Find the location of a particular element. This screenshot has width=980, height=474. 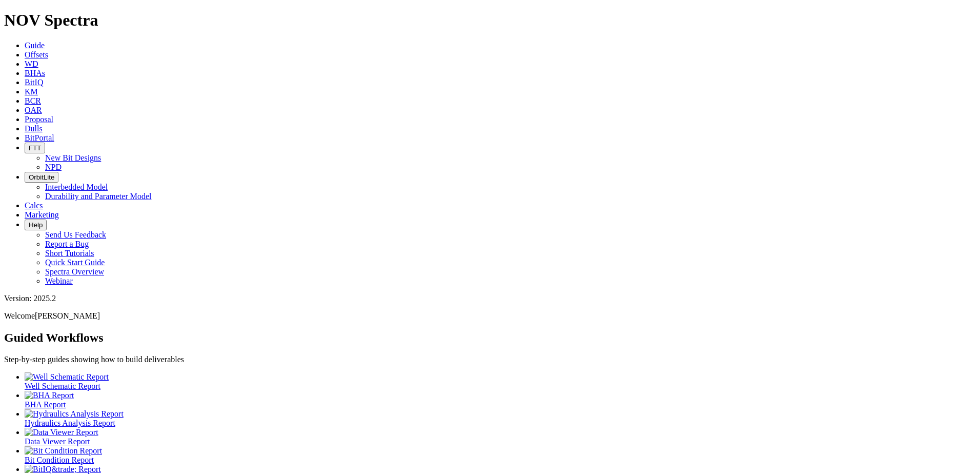

span: BitPortal is located at coordinates (39, 137).